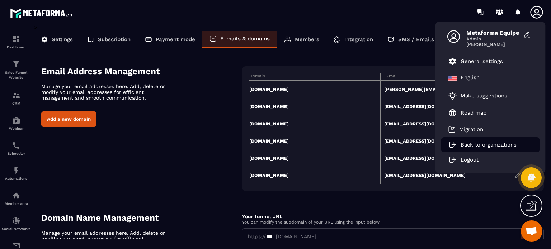 This screenshot has width=551, height=249. Describe the element at coordinates (466, 130) in the screenshot. I see `a: Migration` at that location.